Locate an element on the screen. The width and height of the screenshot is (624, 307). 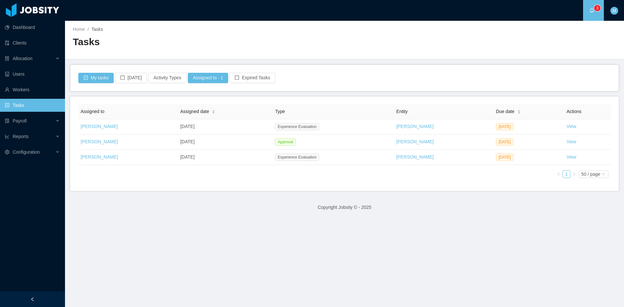
p: 3 is located at coordinates (598, 8).